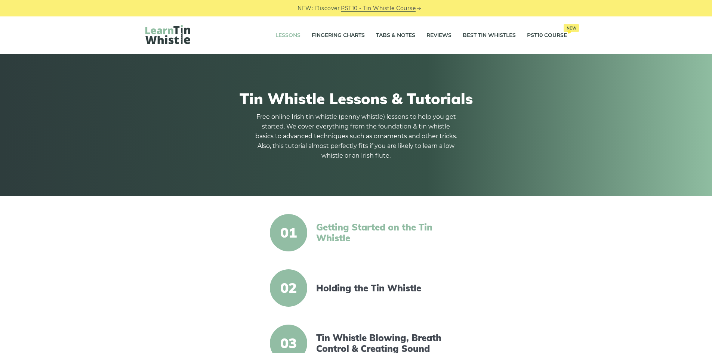 The image size is (712, 353). I want to click on span: 02, so click(288, 288).